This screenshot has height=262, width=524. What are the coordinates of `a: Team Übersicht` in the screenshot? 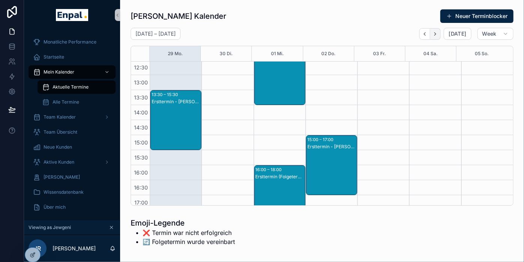 It's located at (72, 132).